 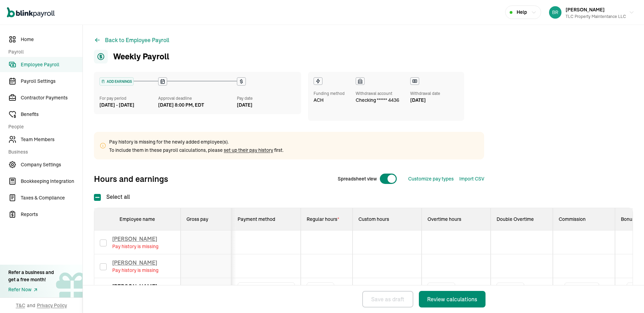 What do you see at coordinates (31, 276) in the screenshot?
I see `div: Refer a business and get a free month!` at bounding box center [31, 276].